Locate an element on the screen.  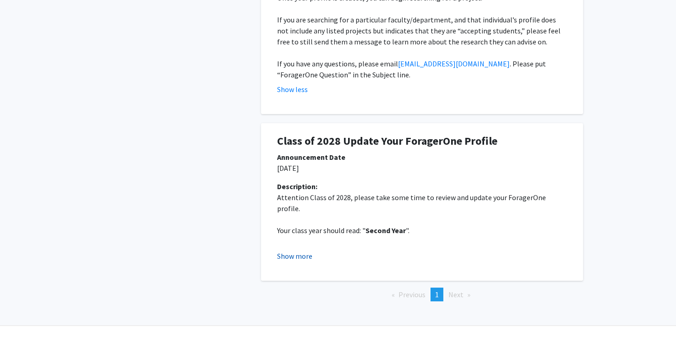
span: Next is located at coordinates (456, 295).